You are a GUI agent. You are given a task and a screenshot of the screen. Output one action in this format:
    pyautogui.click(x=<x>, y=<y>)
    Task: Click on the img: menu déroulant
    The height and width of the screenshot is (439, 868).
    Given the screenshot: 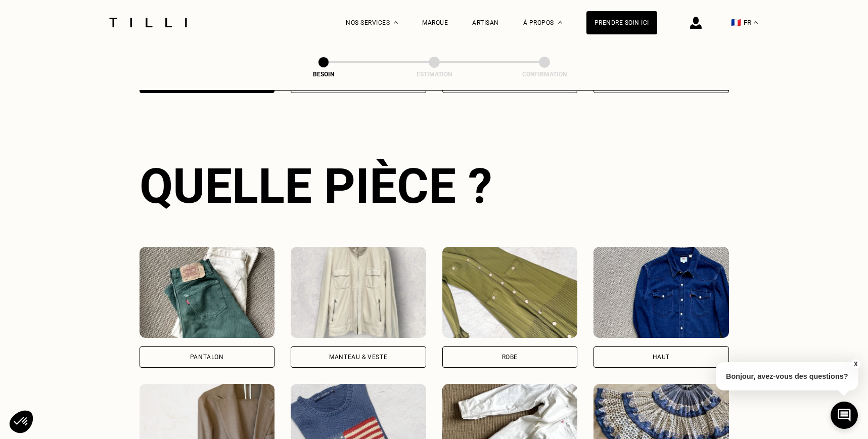 What is the action you would take?
    pyautogui.click(x=756, y=22)
    